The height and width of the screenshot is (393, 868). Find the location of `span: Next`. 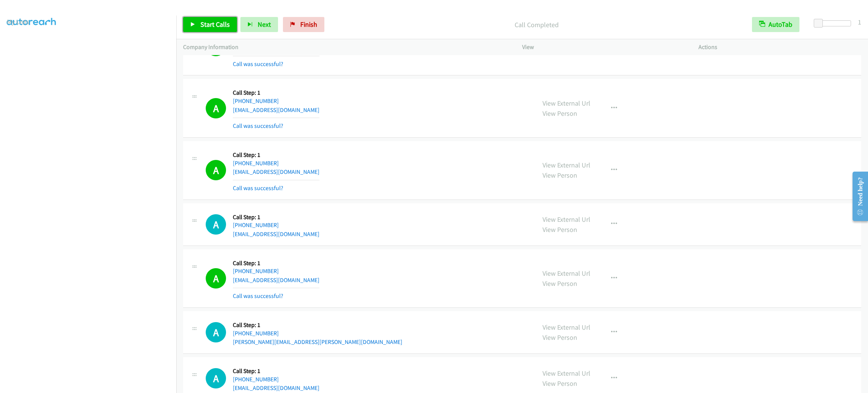

span: Next is located at coordinates (264, 24).